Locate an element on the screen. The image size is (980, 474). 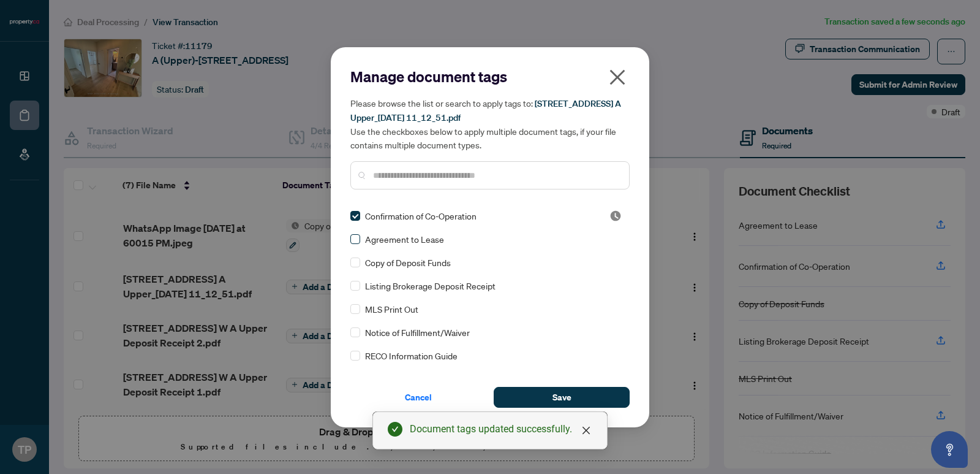
span: Listing Brokerage Deposit Receipt is located at coordinates (430, 286).